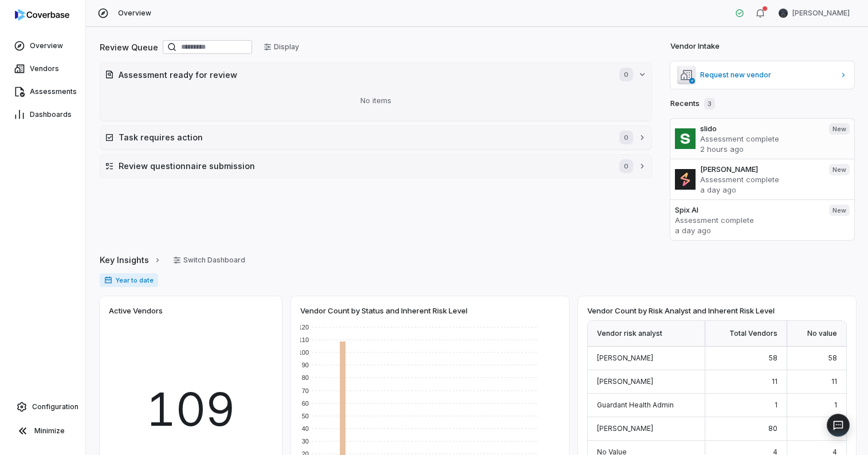 The width and height of the screenshot is (868, 455). I want to click on text: 50, so click(305, 416).